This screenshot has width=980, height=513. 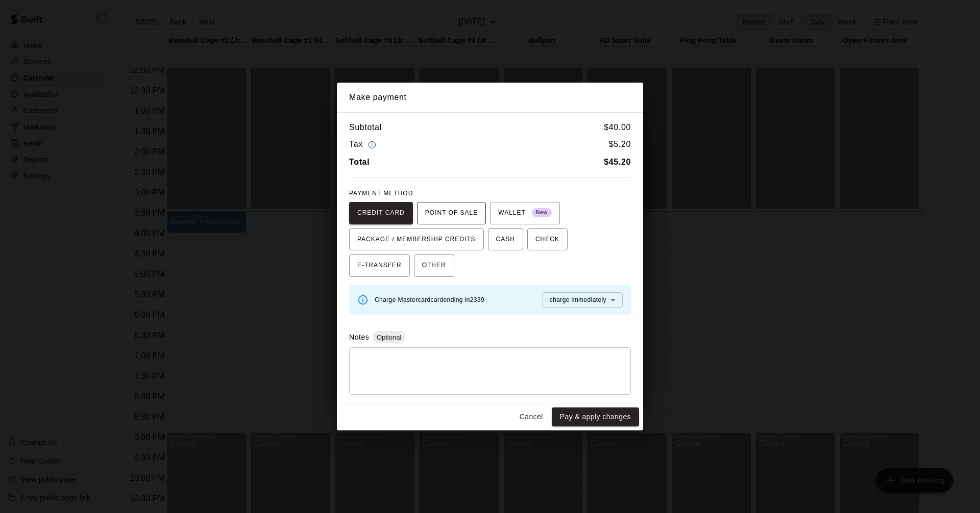 What do you see at coordinates (547, 239) in the screenshot?
I see `button: CHECK` at bounding box center [547, 239].